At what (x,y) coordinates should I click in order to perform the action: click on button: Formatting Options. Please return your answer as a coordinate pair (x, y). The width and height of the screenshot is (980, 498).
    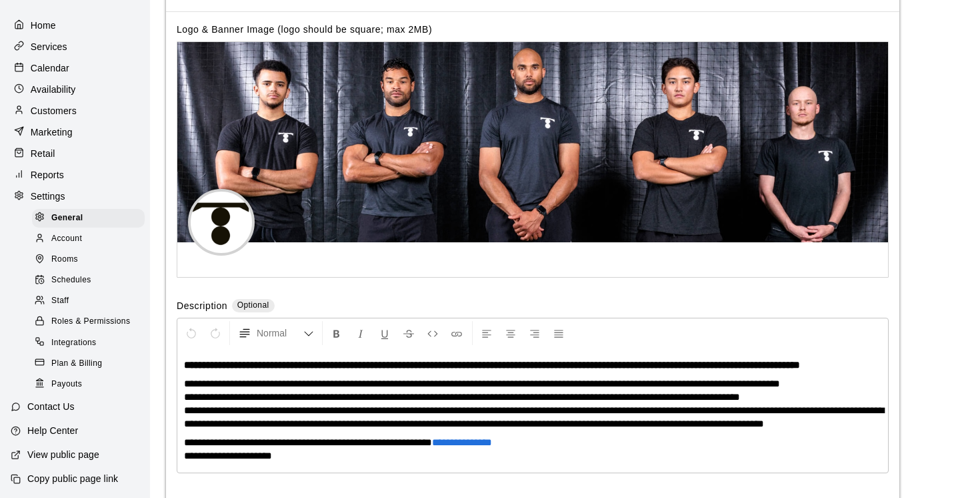
    Looking at the image, I should click on (276, 333).